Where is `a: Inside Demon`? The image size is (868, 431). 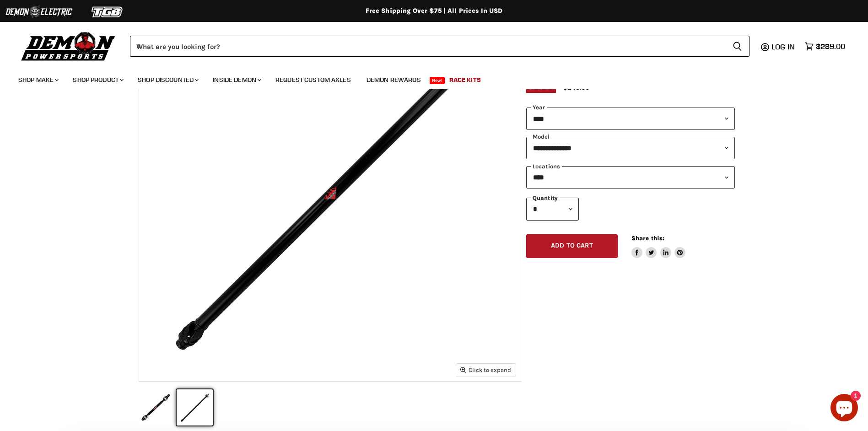 a: Inside Demon is located at coordinates (236, 80).